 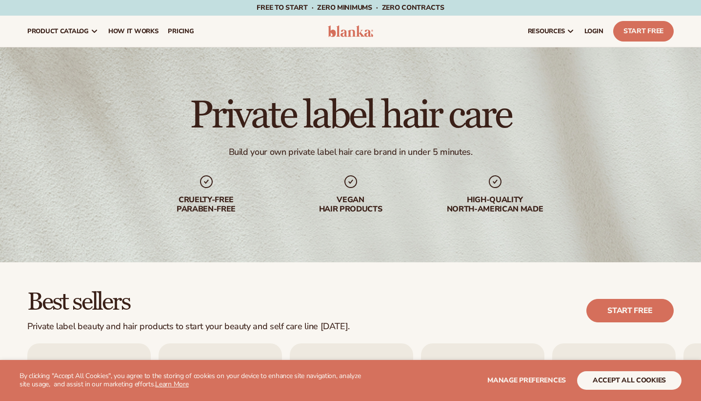 I want to click on span: How It Works, so click(x=133, y=31).